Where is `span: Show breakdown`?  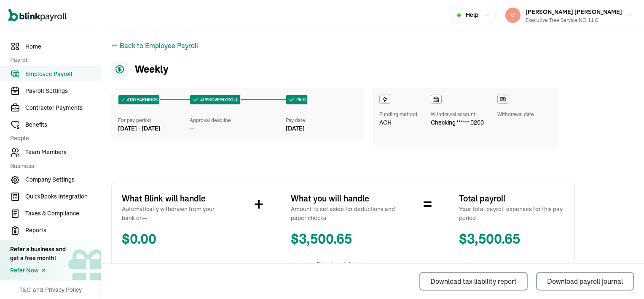
span: Show breakdown is located at coordinates (339, 264).